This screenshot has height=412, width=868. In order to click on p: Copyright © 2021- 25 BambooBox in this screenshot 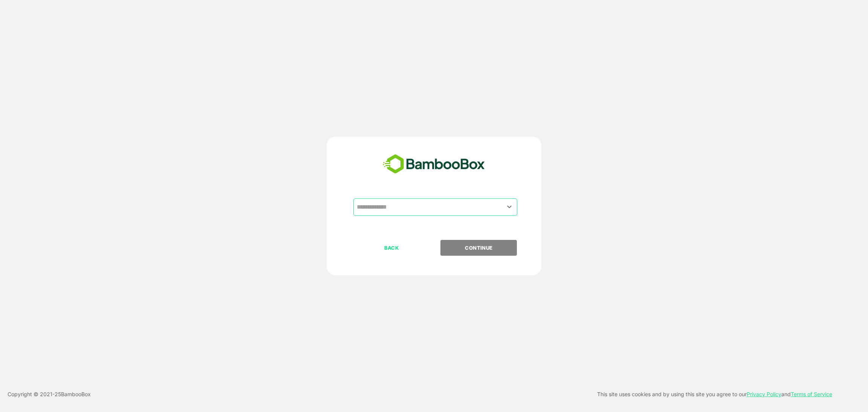, I will do `click(49, 395)`.